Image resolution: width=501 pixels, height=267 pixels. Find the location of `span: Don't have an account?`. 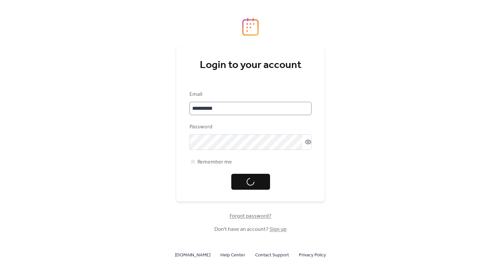

span: Don't have an account? is located at coordinates (251, 229).